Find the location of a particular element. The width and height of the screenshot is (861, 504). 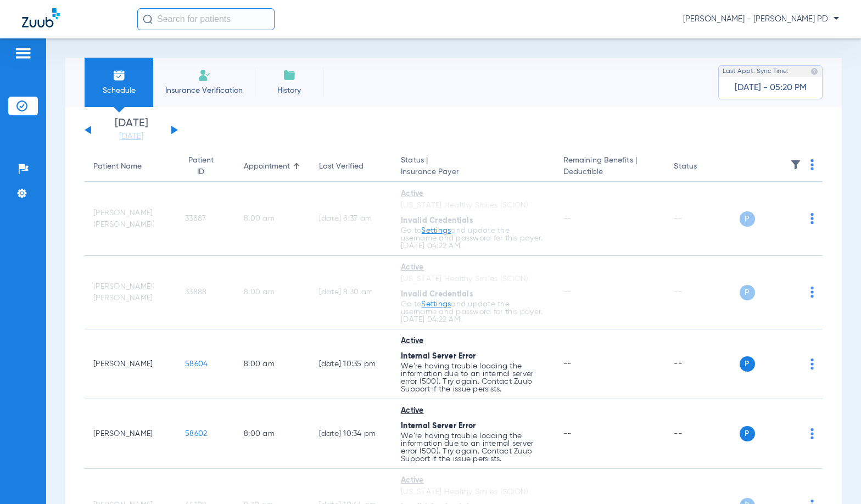

span: 33887 is located at coordinates (195, 218).